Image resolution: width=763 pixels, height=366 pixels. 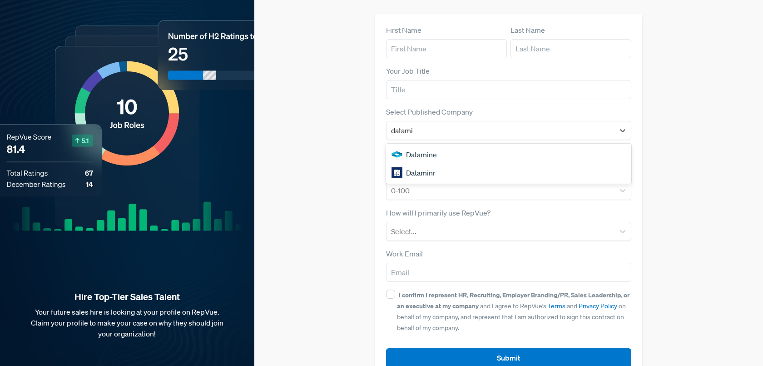 What do you see at coordinates (447, 49) in the screenshot?
I see `input: First Name` at bounding box center [447, 49].